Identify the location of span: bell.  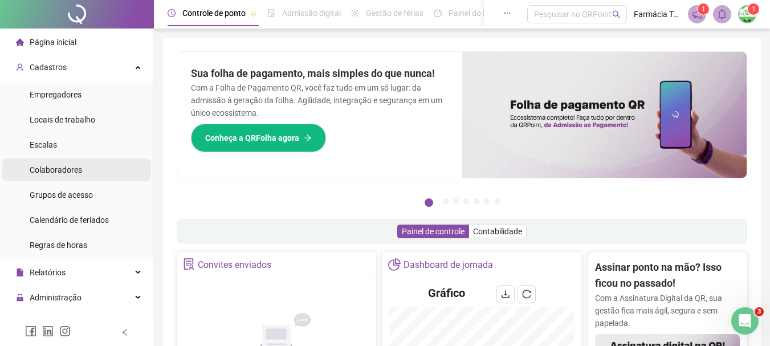
(723, 14).